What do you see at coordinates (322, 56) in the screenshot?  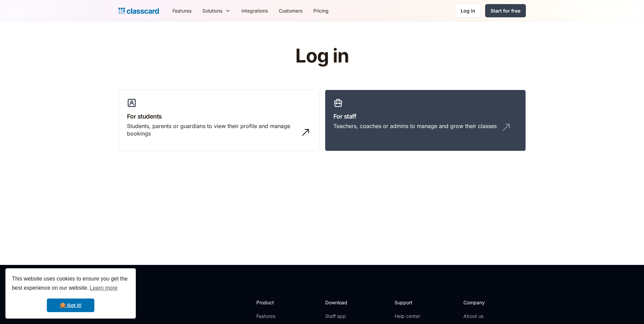 I see `h1: Log in` at bounding box center [322, 56].